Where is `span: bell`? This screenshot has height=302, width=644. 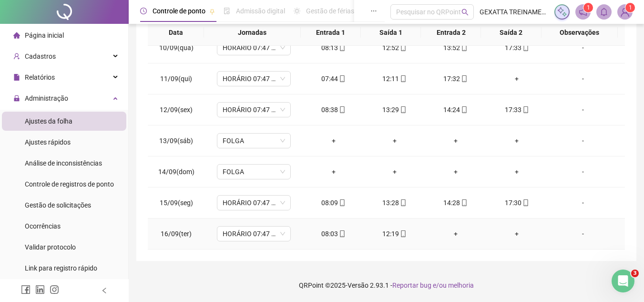 span: bell is located at coordinates (604, 12).